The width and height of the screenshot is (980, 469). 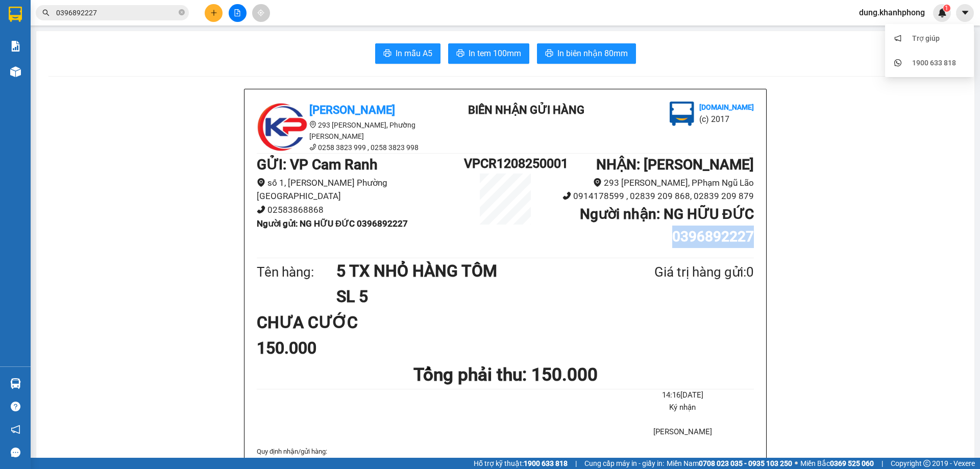 I want to click on span: copyright, so click(x=927, y=463).